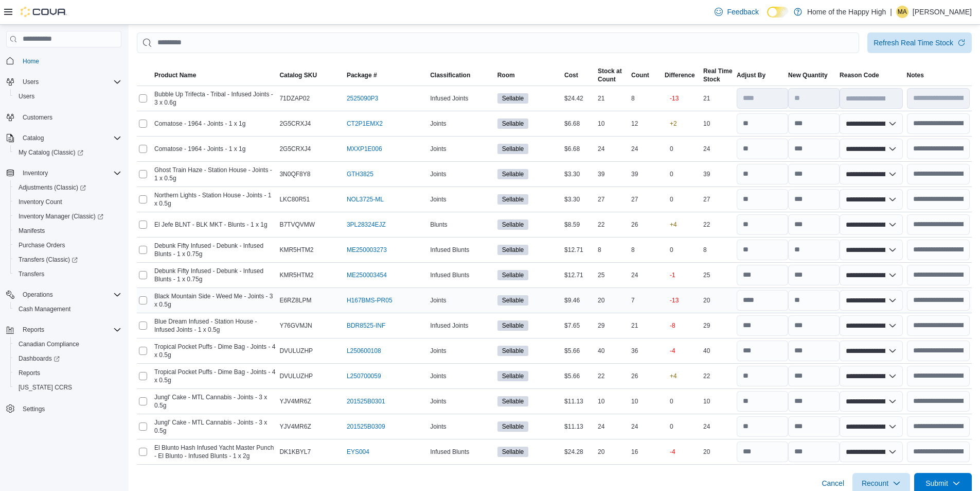  What do you see at coordinates (68, 259) in the screenshot?
I see `span: Transfers (Classic)` at bounding box center [68, 259].